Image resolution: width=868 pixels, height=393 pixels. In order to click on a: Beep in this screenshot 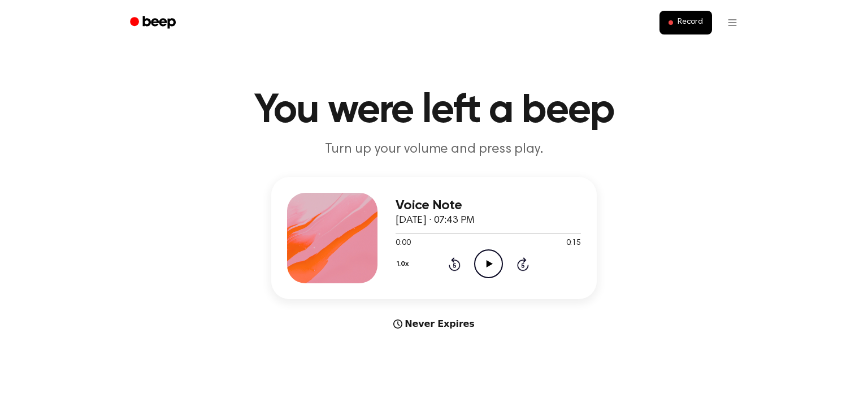, I will do `click(153, 23)`.